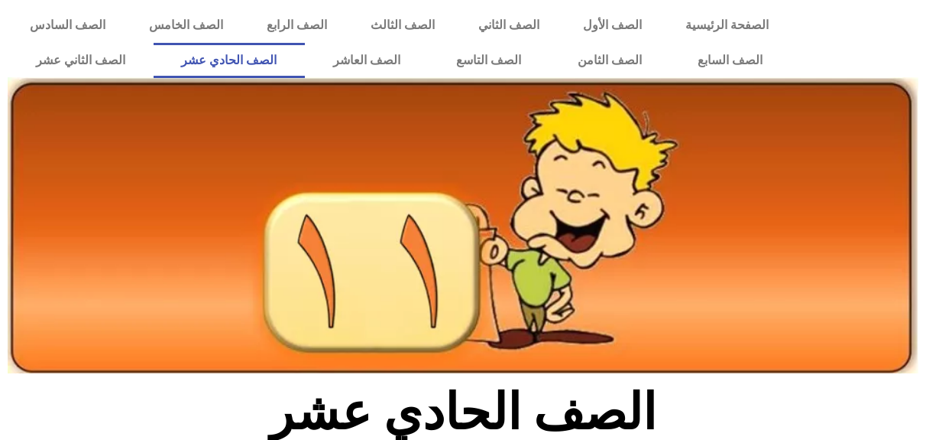 This screenshot has width=926, height=440. What do you see at coordinates (728, 25) in the screenshot?
I see `a: الصفحة الرئيسية` at bounding box center [728, 25].